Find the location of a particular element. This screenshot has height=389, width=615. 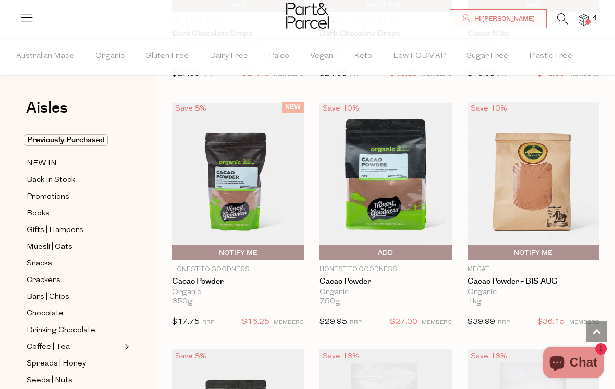

span: Spreads | Honey is located at coordinates (56, 364).